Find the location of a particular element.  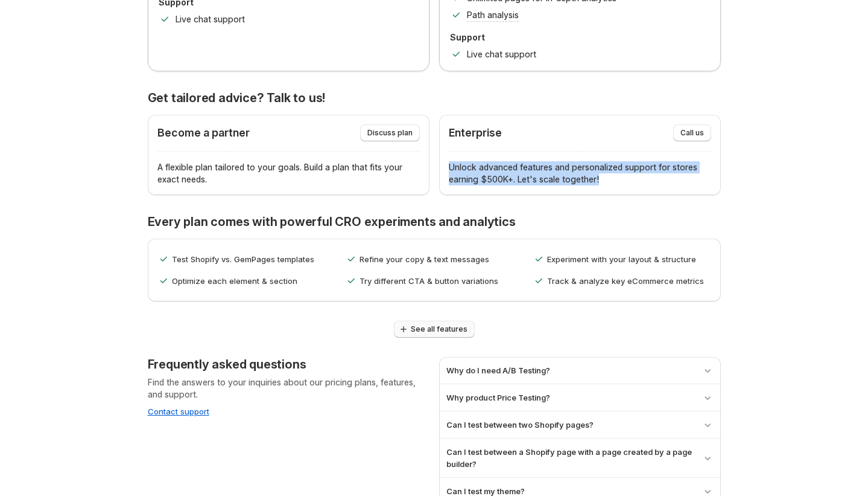

p: Enterprise is located at coordinates (475, 133).